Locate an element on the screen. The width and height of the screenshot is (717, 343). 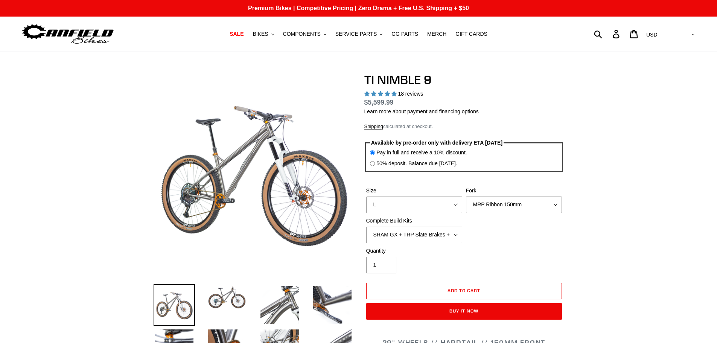
a: Shipping is located at coordinates (374, 126).